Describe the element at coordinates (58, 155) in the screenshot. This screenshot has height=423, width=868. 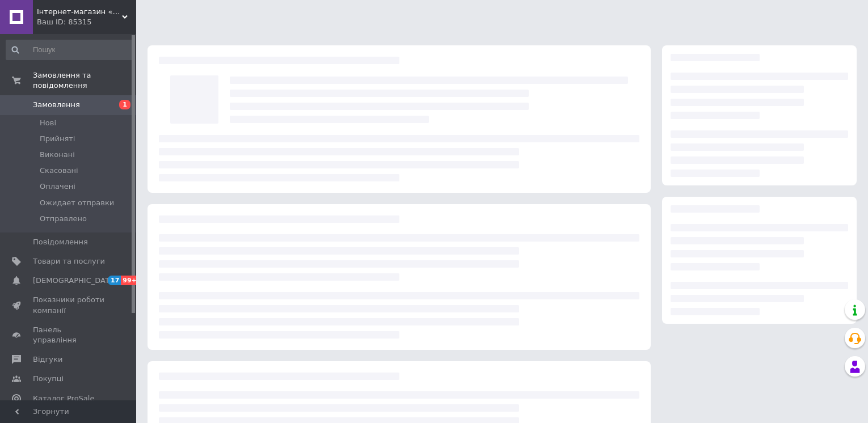
I see `span: Виконані` at that location.